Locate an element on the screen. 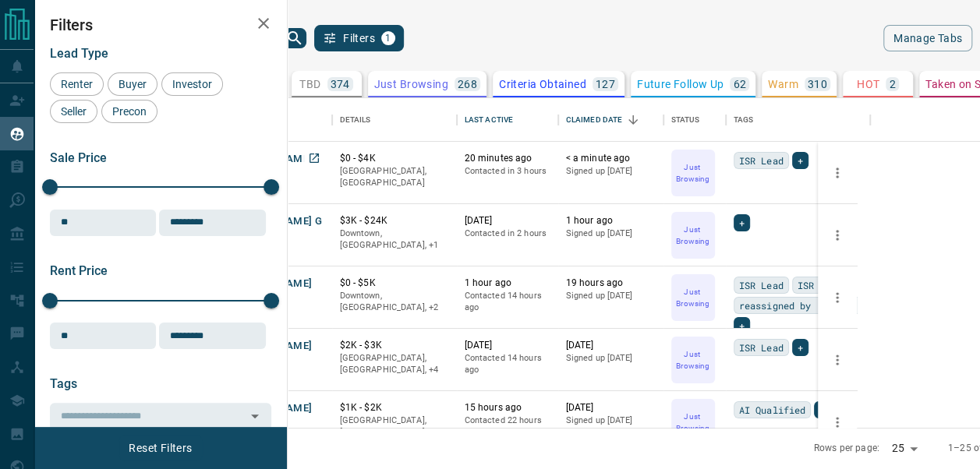  button: Reset Filters is located at coordinates (160, 448).